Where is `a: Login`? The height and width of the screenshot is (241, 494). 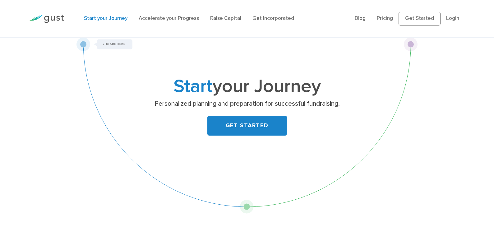 a: Login is located at coordinates (452, 18).